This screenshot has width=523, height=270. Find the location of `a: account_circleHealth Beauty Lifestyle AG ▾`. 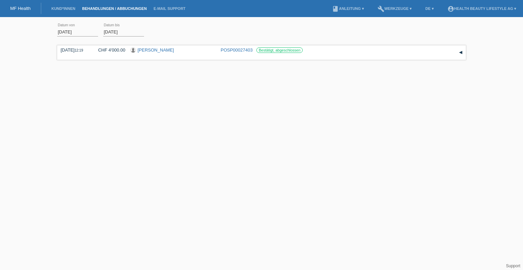

a: account_circleHealth Beauty Lifestyle AG ▾ is located at coordinates (482, 9).